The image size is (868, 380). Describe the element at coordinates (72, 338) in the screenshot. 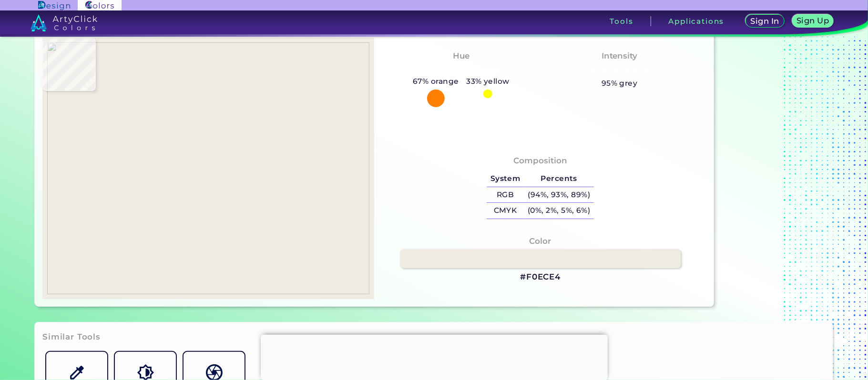

I see `h3: Similar Tools` at that location.